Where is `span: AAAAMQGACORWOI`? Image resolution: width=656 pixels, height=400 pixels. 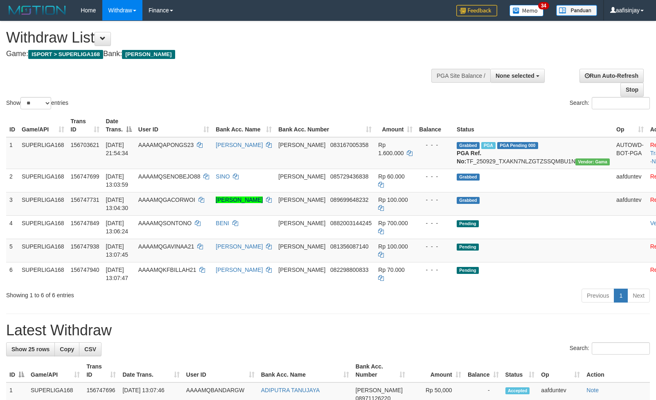
span: AAAAMQGACORWOI is located at coordinates (166, 200).